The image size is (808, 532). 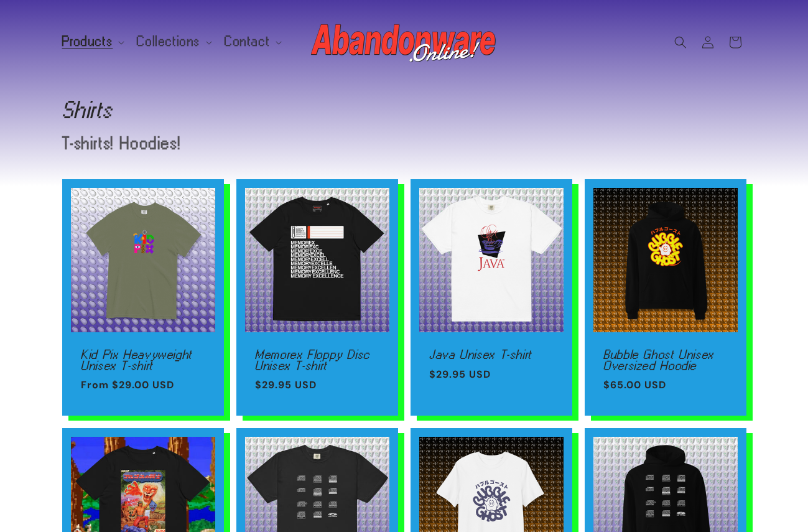 I want to click on summary: Products, so click(x=93, y=42).